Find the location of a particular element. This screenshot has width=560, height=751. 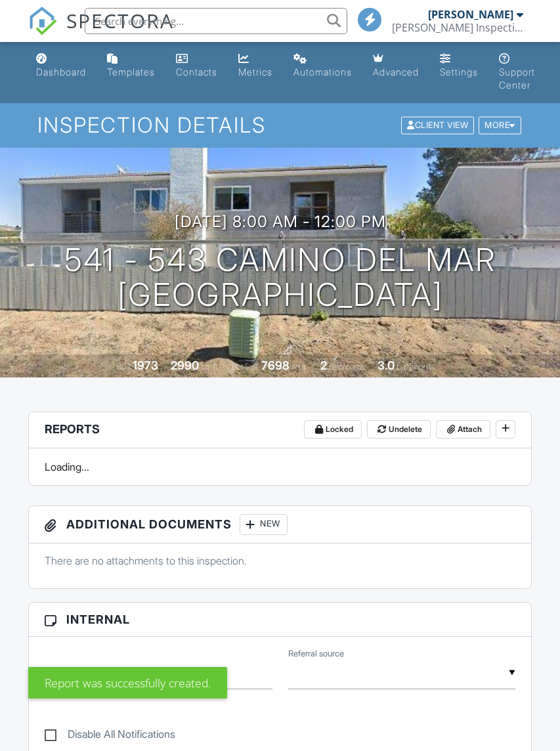

div: Support Center is located at coordinates (517, 78).